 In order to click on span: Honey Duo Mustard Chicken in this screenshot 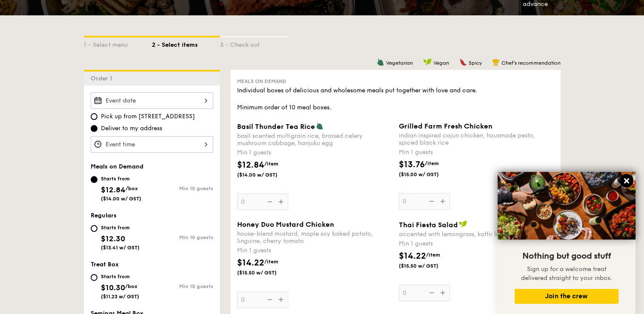, I will do `click(286, 224)`.